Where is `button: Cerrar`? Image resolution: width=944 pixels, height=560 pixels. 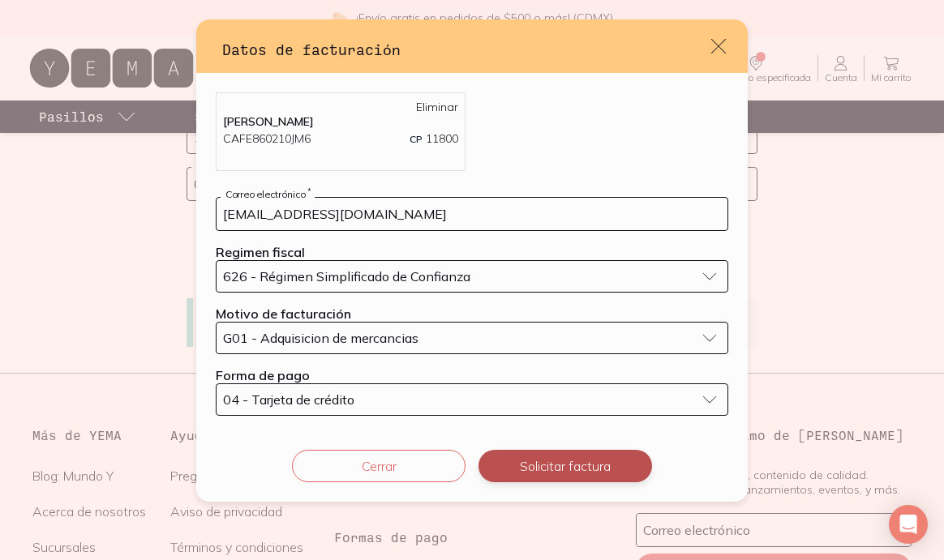 button: Cerrar is located at coordinates (379, 466).